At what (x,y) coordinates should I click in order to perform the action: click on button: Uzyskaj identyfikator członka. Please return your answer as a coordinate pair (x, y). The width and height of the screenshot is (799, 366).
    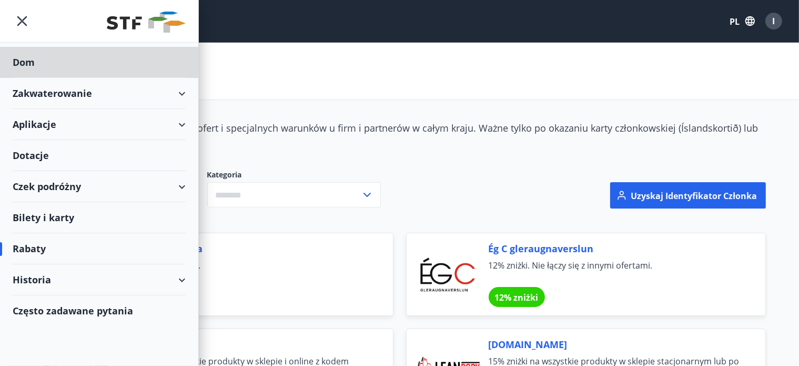
    Looking at the image, I should click on (688, 195).